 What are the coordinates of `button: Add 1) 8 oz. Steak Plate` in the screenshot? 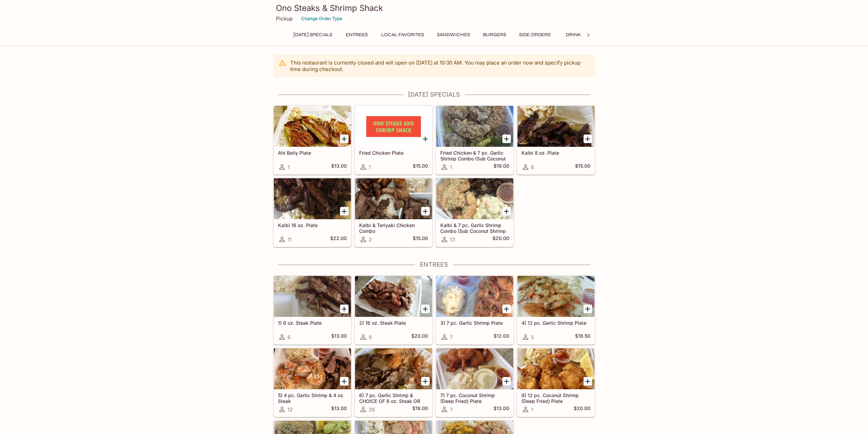 It's located at (344, 309).